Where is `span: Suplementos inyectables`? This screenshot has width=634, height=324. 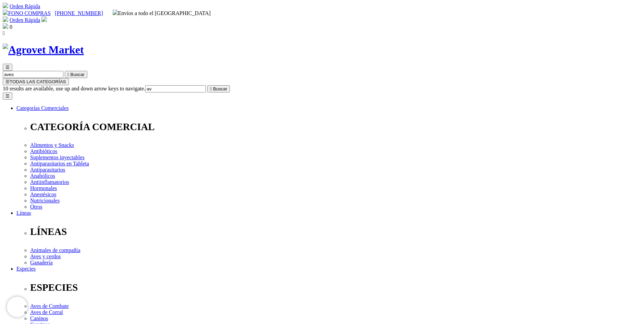
span: Suplementos inyectables is located at coordinates (57, 157).